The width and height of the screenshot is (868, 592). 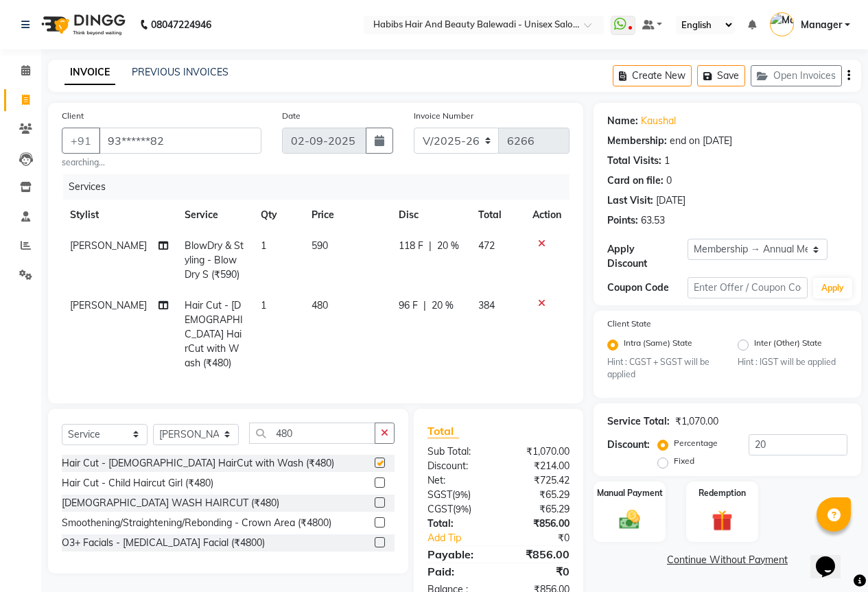 I want to click on label: Manual Payment, so click(x=630, y=493).